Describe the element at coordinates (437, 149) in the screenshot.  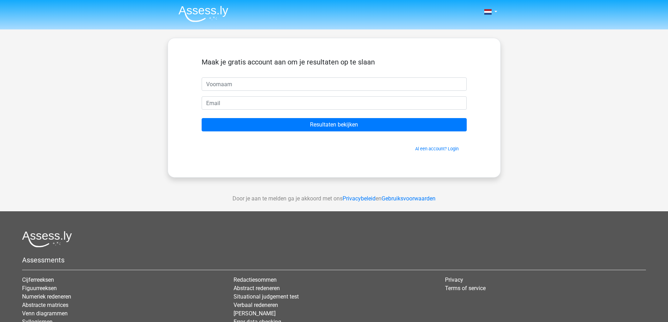
I see `a: Al een account? Login` at that location.